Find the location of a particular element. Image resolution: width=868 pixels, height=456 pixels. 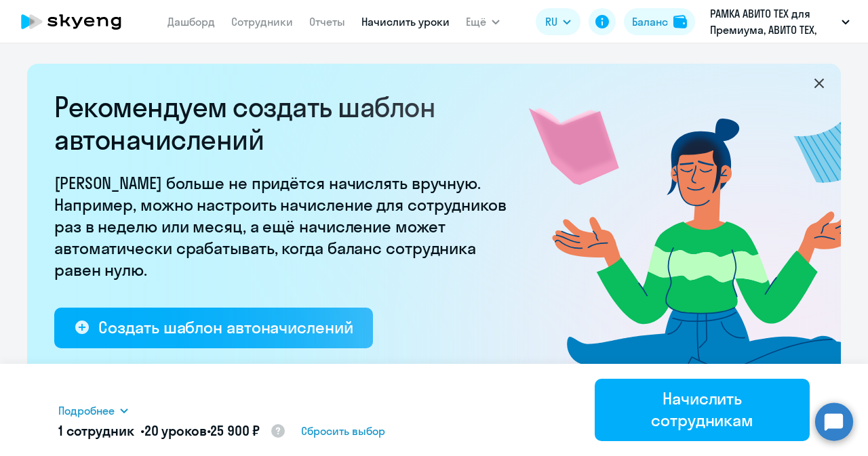

h2: Рекомендуем создать шаблон автоначислений is located at coordinates (284, 124).